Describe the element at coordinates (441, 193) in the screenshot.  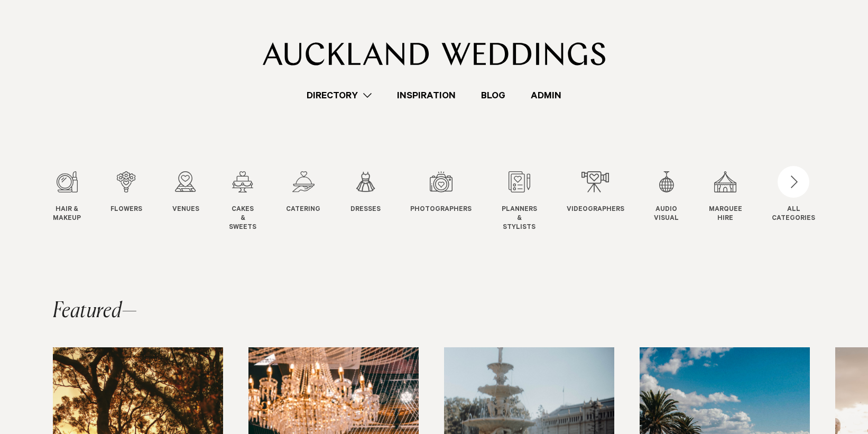
I see `a: Photographers` at that location.